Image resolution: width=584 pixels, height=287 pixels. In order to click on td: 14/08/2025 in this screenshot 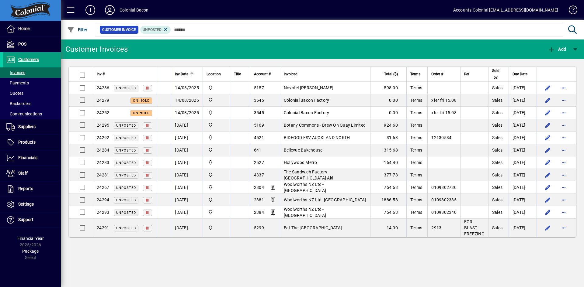, I will do `click(187, 88)`.